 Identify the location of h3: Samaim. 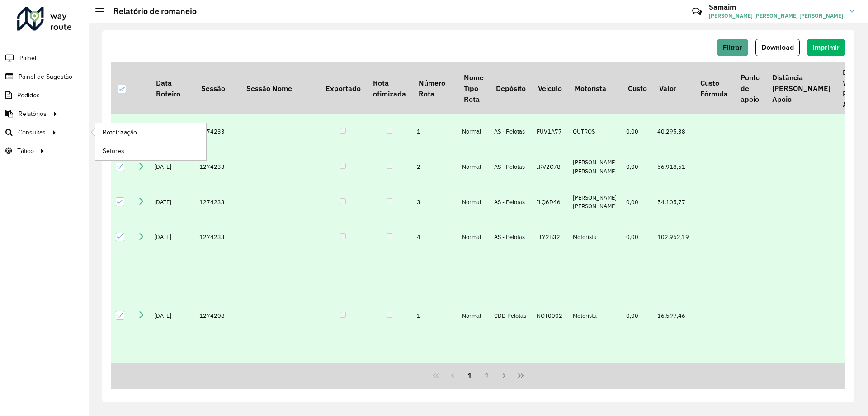
(775, 7).